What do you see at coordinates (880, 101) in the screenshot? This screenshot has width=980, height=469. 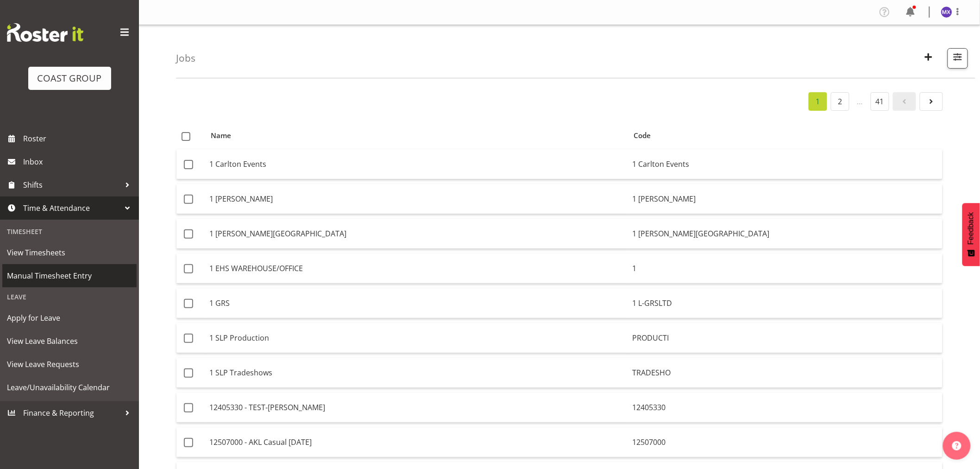 I see `a: 41` at bounding box center [880, 101].